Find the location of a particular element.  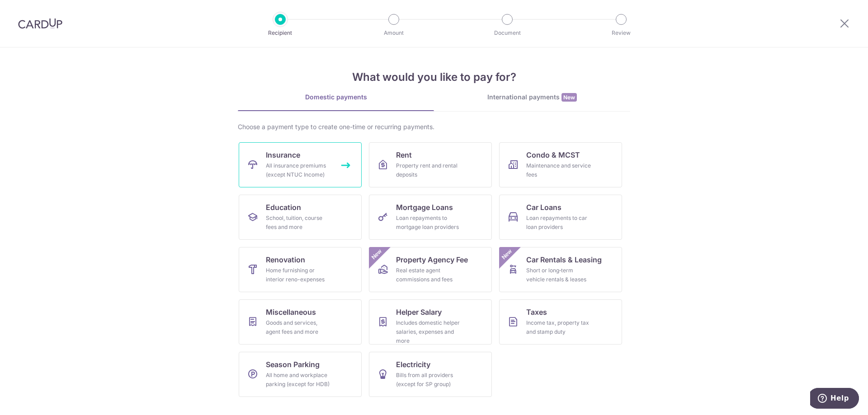

div: International payments is located at coordinates (532, 97).